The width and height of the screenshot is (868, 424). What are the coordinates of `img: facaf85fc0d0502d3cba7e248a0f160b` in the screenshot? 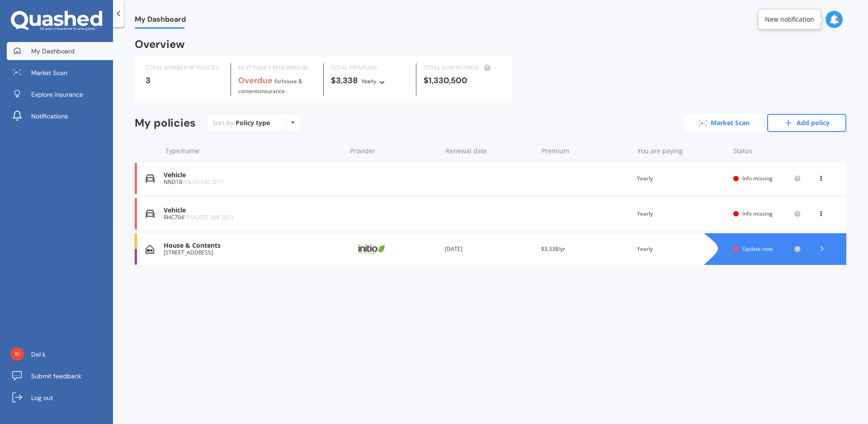 It's located at (17, 354).